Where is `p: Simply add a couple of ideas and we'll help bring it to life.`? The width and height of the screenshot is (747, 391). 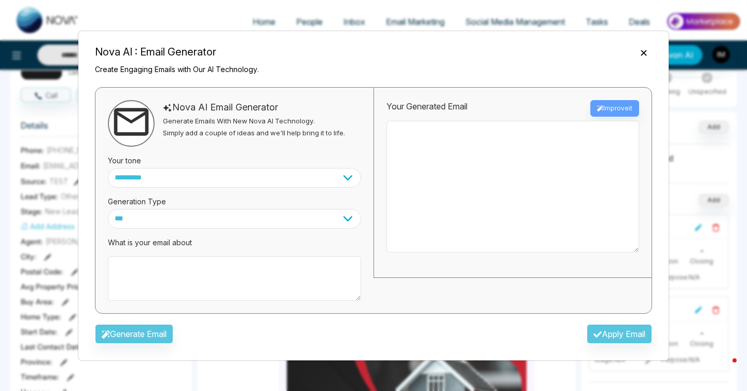 p: Simply add a couple of ideas and we'll help bring it to life. is located at coordinates (254, 133).